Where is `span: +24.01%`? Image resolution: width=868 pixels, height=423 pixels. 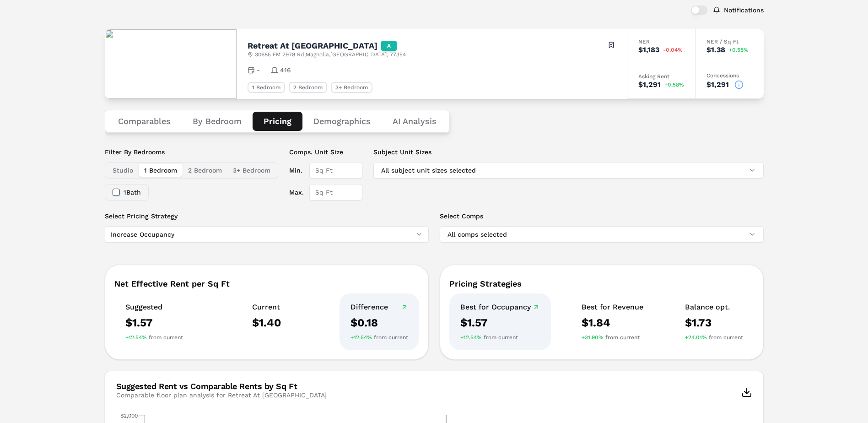
span: +24.01% is located at coordinates (696, 337).